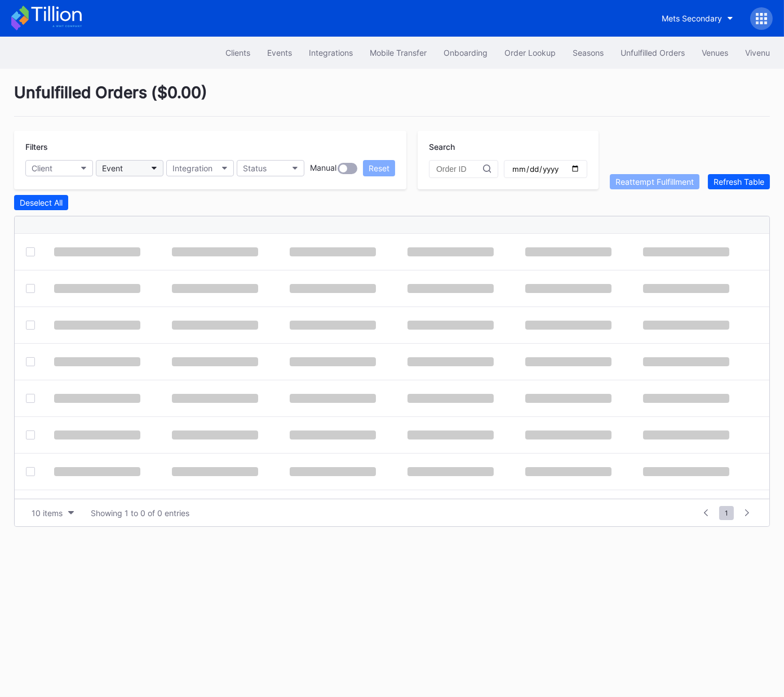 The width and height of the screenshot is (784, 697). What do you see at coordinates (238, 52) in the screenshot?
I see `a: Clients` at bounding box center [238, 52].